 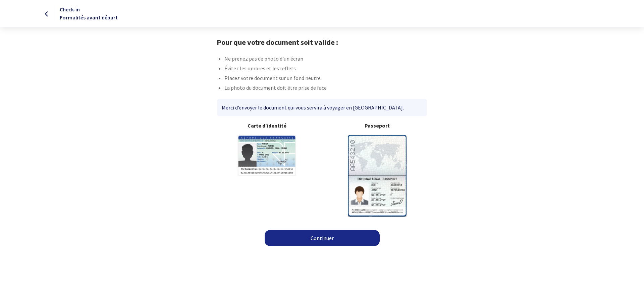 I want to click on a: Continuer, so click(x=322, y=238).